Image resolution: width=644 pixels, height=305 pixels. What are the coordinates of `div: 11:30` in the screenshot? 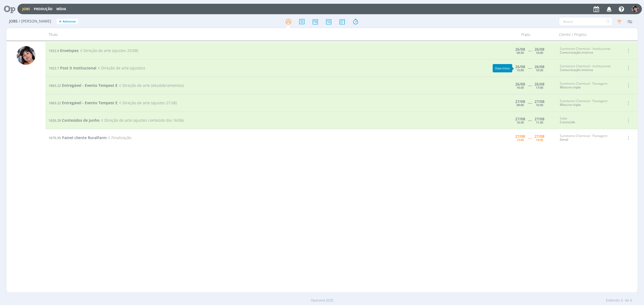 It's located at (539, 123).